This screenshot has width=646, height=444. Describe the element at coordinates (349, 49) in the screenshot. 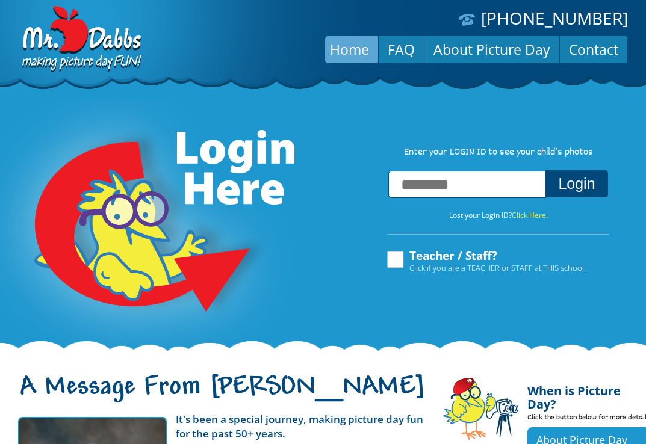

I see `a: Home` at that location.